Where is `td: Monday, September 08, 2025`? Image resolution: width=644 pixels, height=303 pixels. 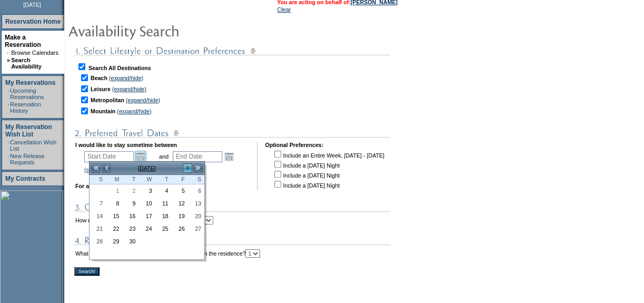 td: Monday, September 08, 2025 is located at coordinates (114, 203).